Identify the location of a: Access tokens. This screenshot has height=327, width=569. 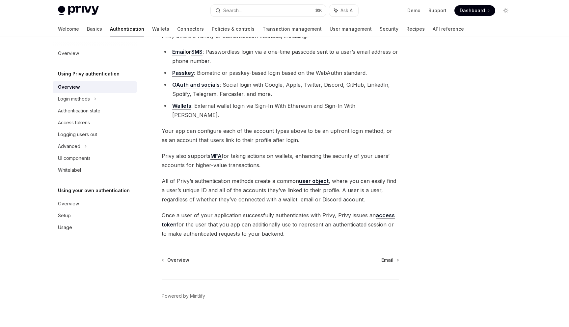
(95, 122).